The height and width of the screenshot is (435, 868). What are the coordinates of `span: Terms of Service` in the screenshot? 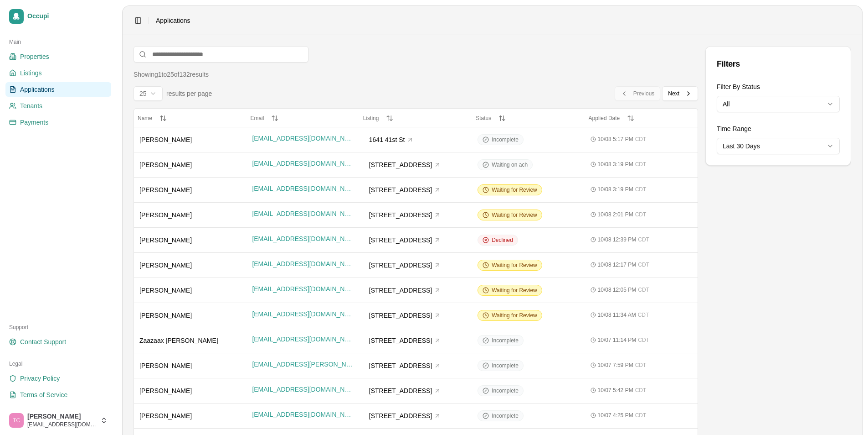 It's located at (43, 394).